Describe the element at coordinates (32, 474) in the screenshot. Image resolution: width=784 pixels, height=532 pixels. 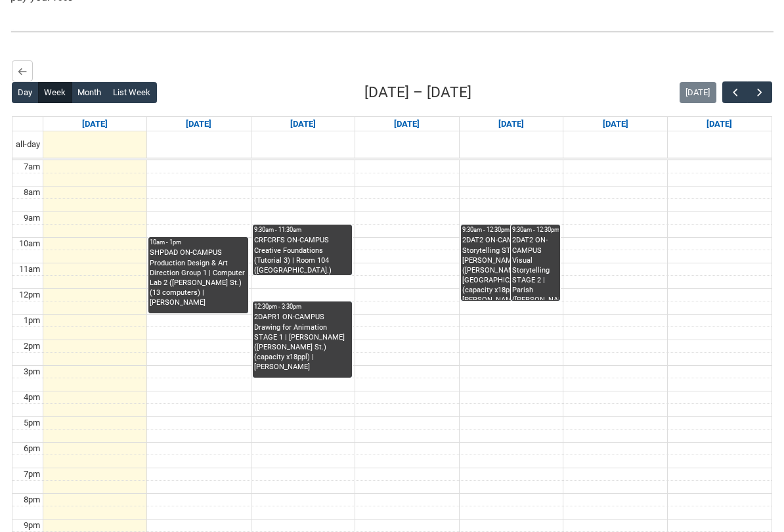
I see `div: 7pm` at that location.